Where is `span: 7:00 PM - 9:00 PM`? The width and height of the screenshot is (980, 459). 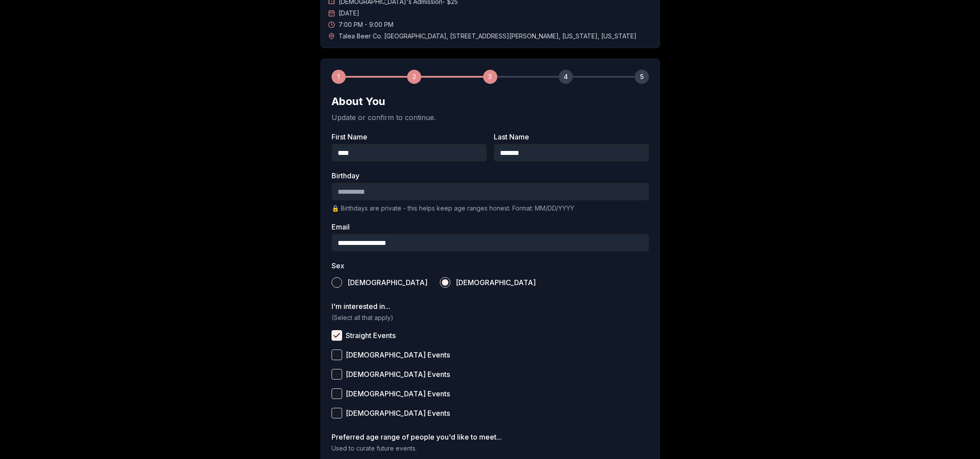 span: 7:00 PM - 9:00 PM is located at coordinates (366, 25).